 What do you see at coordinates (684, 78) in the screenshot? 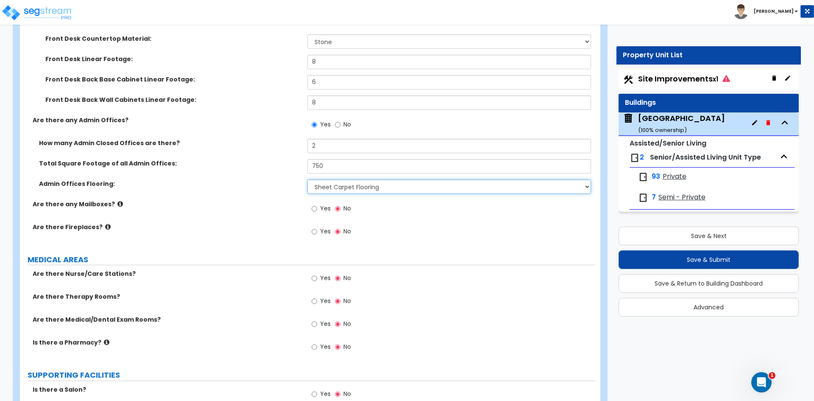
I see `span: Site Improvements` at bounding box center [684, 78].